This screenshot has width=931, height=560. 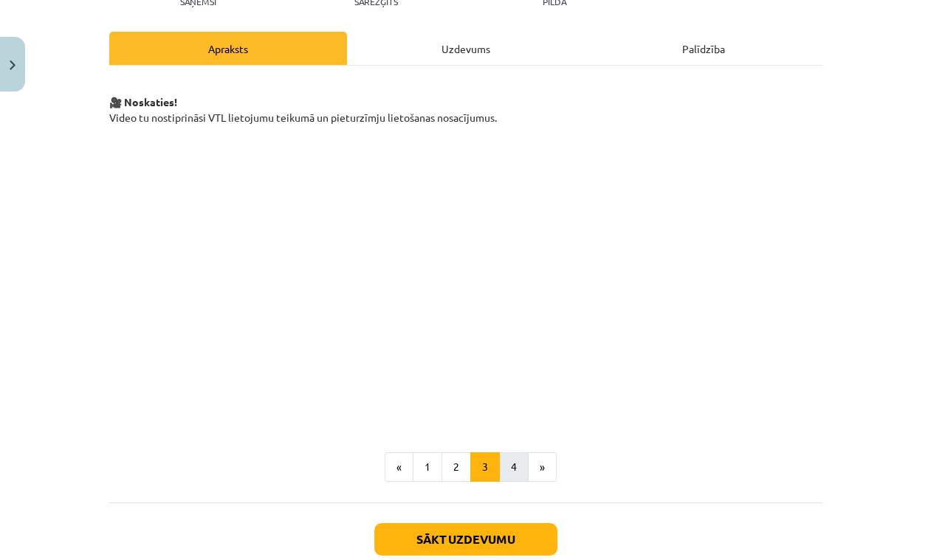 What do you see at coordinates (466, 110) in the screenshot?
I see `p: Video tu nostiprināsi VTL lietojumu teikumā un pieturzīmju lietošanas nosacījumus.` at bounding box center [466, 110].